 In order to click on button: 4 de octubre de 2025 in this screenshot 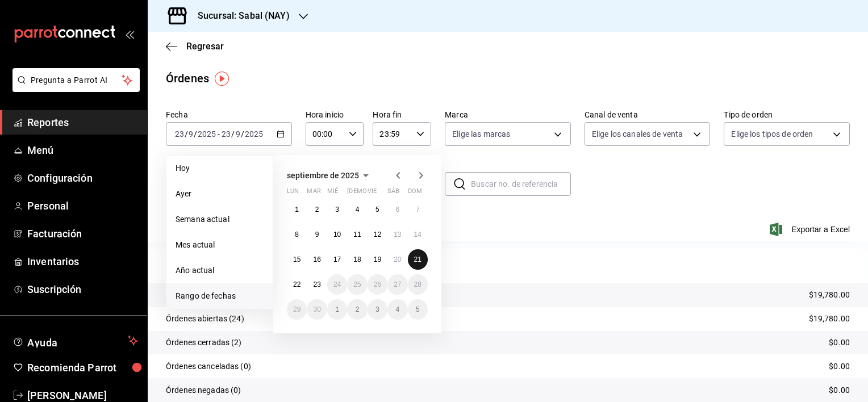, I will do `click(397, 310)`.